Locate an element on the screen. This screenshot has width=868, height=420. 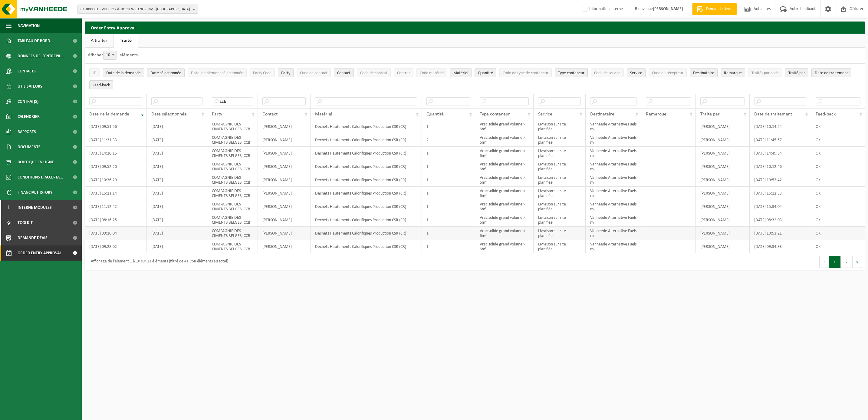
button: ContratContrat: Activate to sort is located at coordinates (403, 73).